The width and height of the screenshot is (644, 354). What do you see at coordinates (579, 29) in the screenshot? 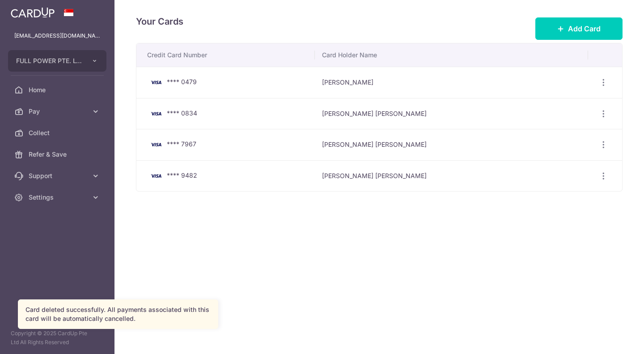
I see `button: Add Card` at bounding box center [579, 29].